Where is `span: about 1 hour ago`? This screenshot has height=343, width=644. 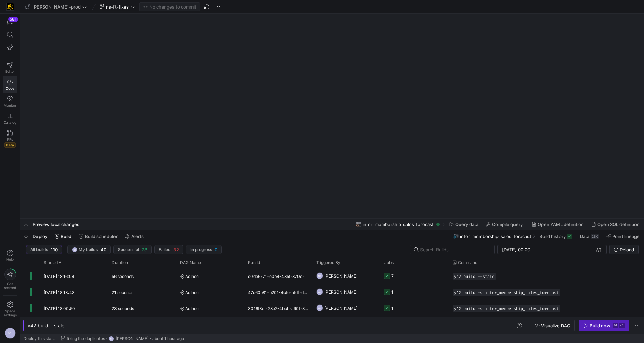
span: about 1 hour ago is located at coordinates (168, 339).